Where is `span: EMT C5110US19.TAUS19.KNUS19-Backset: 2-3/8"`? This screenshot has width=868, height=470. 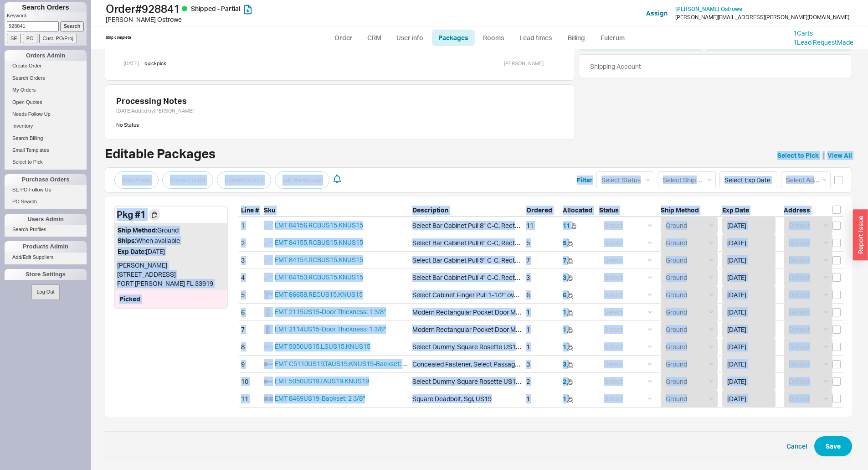
span: EMT C5110US19.TAUS19.KNUS19-Backset: 2-3/8" is located at coordinates (347, 363).